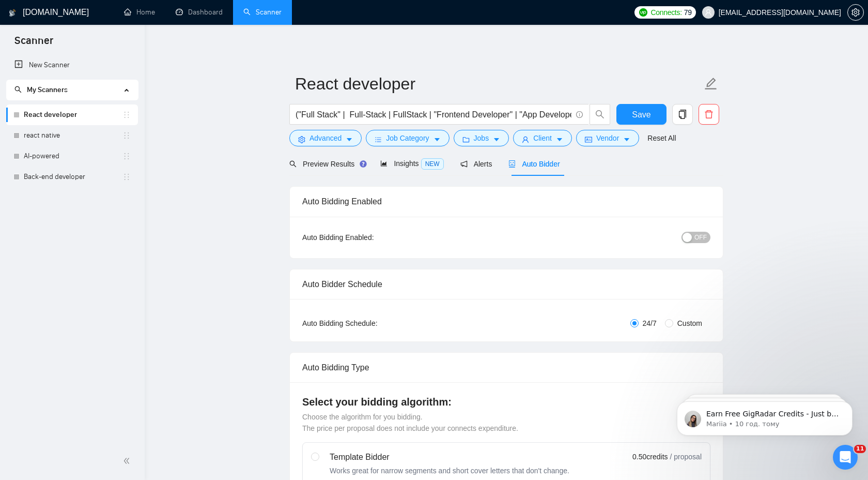  I want to click on span: / proposal, so click(685, 456).